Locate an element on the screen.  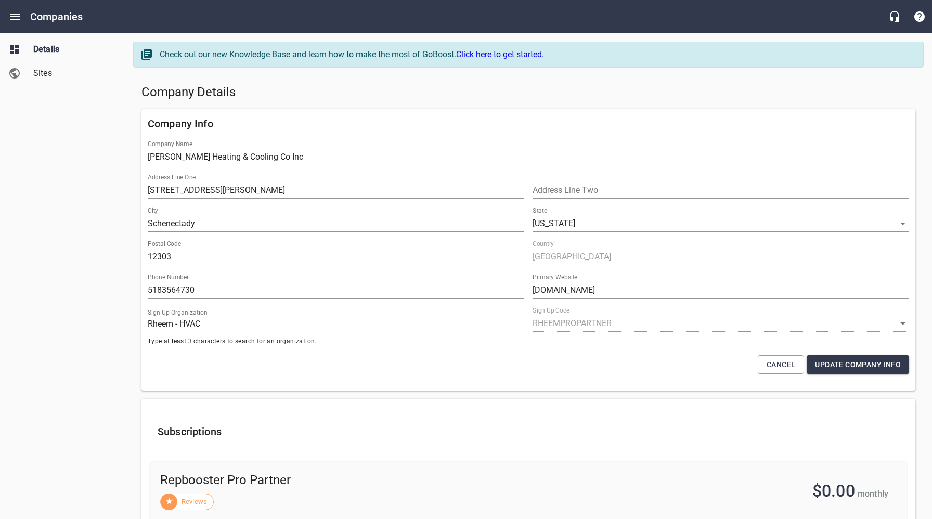
span: monthly is located at coordinates (873, 494).